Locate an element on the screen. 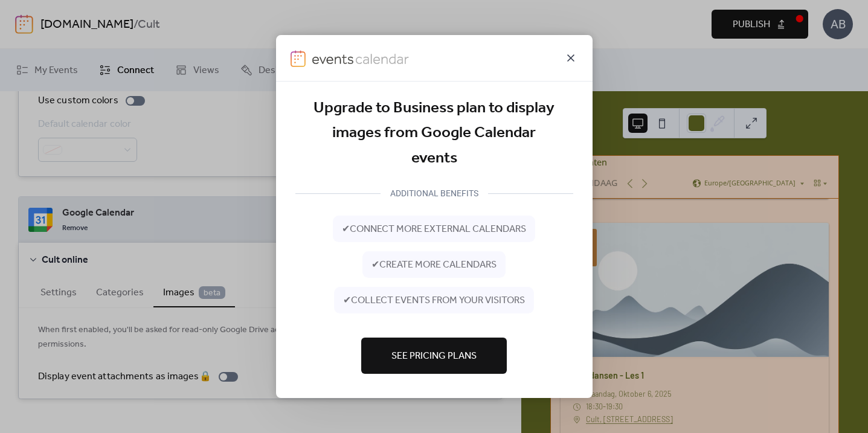 This screenshot has height=433, width=868. img: logo-type is located at coordinates (360, 58).